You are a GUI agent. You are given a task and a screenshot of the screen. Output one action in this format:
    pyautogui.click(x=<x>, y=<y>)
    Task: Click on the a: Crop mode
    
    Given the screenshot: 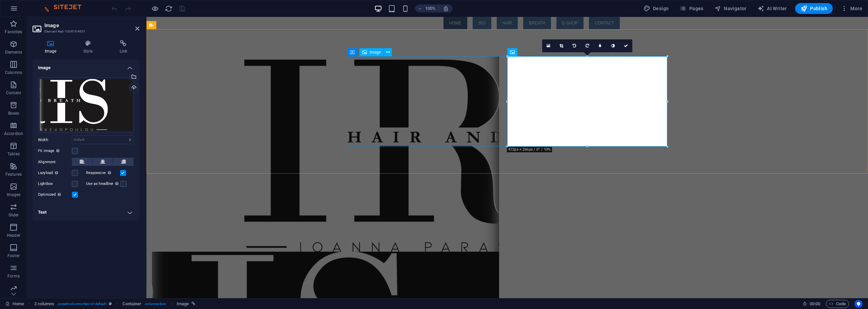 What is the action you would take?
    pyautogui.click(x=561, y=46)
    